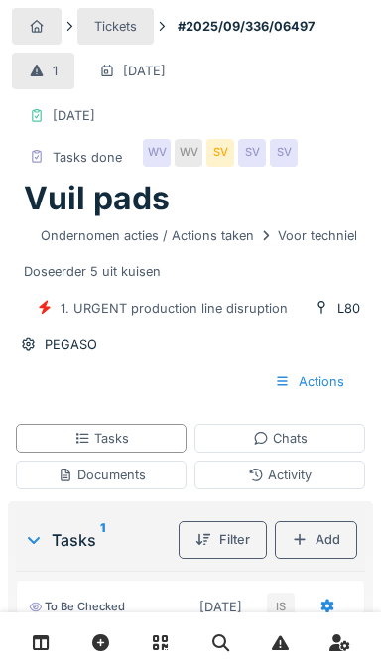 Image resolution: width=381 pixels, height=672 pixels. I want to click on div: Actions, so click(310, 381).